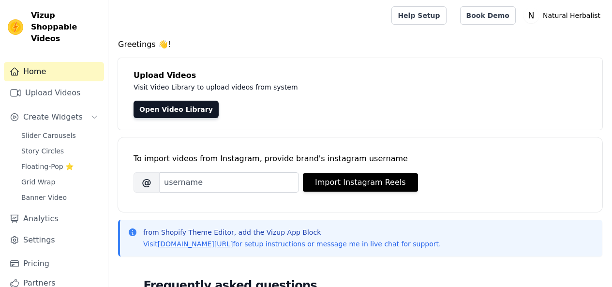  Describe the element at coordinates (60, 198) in the screenshot. I see `a: Banner Video` at that location.